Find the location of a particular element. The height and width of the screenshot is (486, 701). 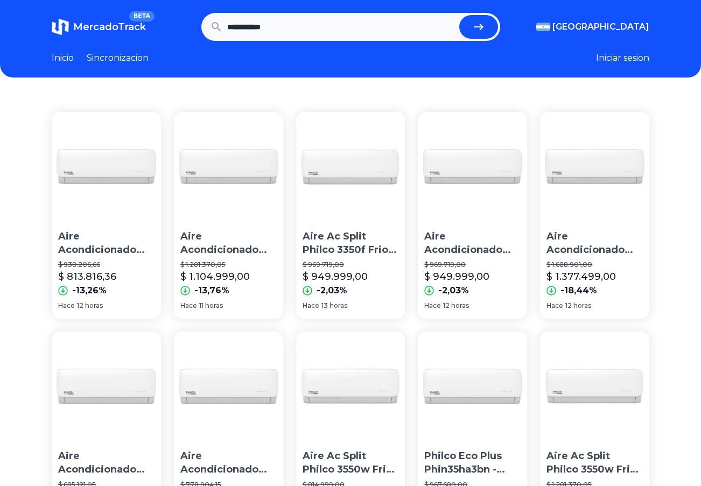

p: $ 1.104.999,00 is located at coordinates (215, 277).